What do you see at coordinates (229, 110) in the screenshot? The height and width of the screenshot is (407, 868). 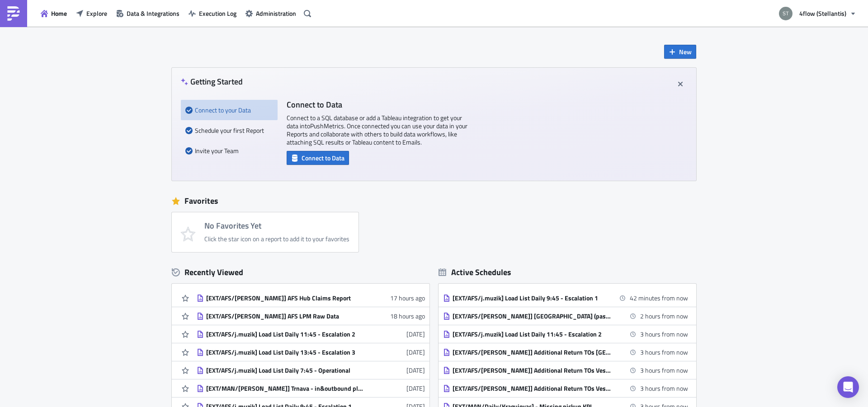 I see `div: Connect to your Data` at bounding box center [229, 110].